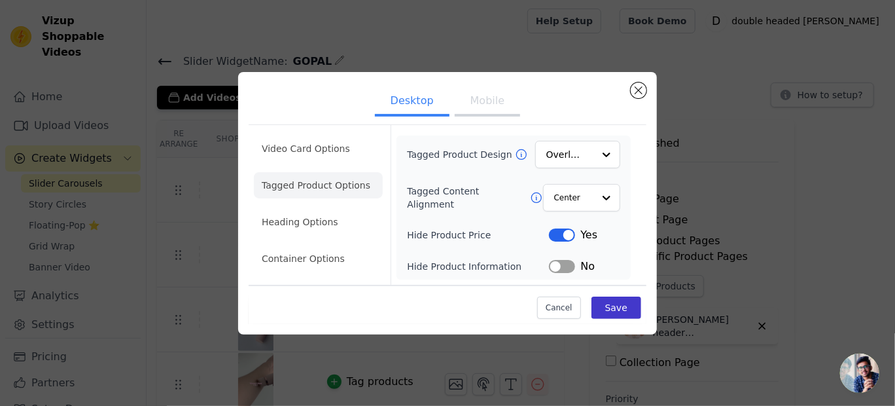  I want to click on button: Save, so click(617, 308).